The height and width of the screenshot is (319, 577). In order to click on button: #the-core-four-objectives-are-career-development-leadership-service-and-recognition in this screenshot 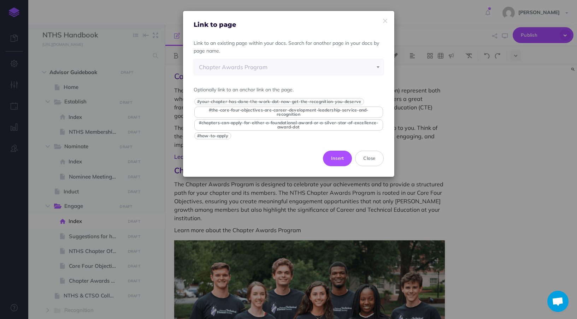, I will do `click(288, 112)`.